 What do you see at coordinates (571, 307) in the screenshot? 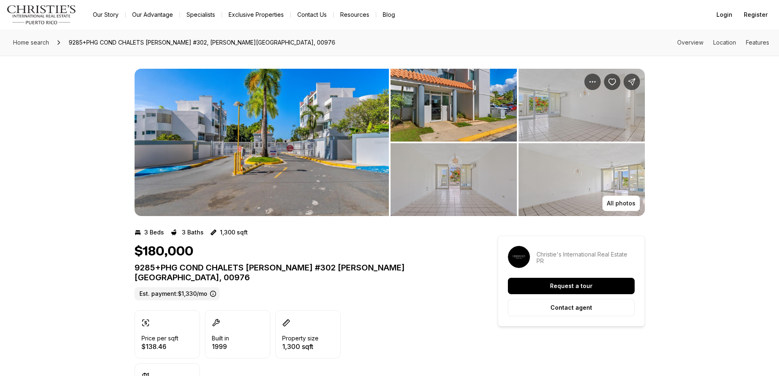
I see `p: Contact agent` at bounding box center [571, 307].